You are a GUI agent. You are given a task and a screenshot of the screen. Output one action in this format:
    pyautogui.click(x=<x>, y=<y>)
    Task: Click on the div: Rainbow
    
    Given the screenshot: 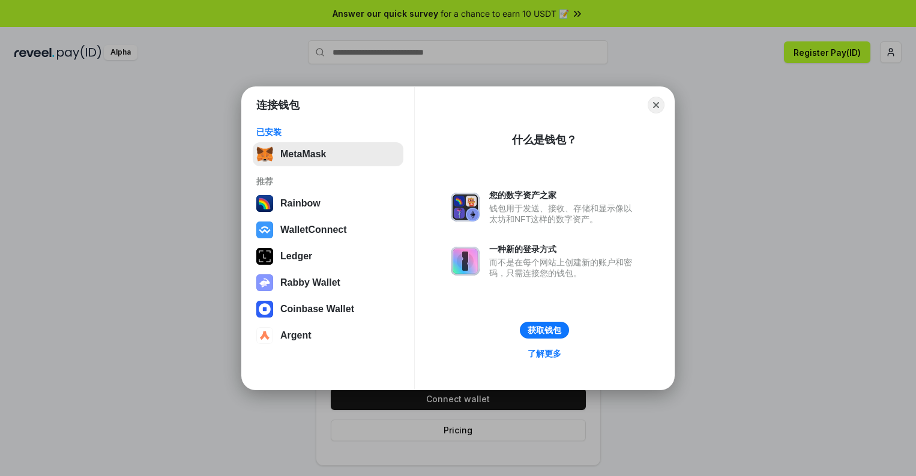 What is the action you would take?
    pyautogui.click(x=300, y=204)
    